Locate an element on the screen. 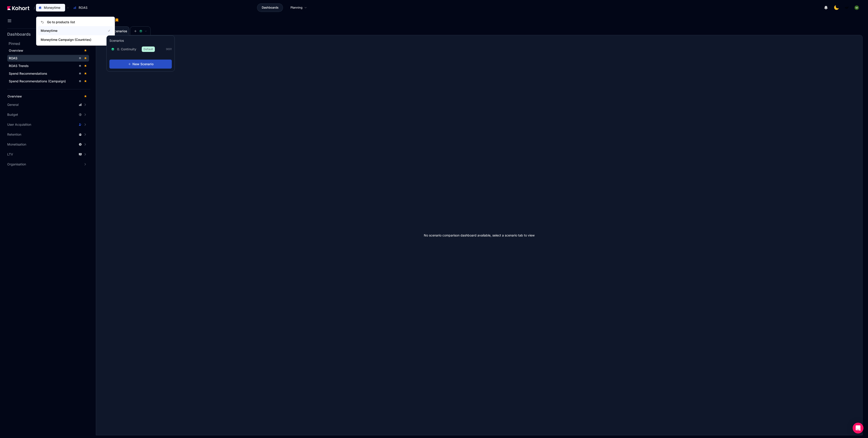 The width and height of the screenshot is (868, 438). button: 0. ContinuityDefault is located at coordinates (133, 49).